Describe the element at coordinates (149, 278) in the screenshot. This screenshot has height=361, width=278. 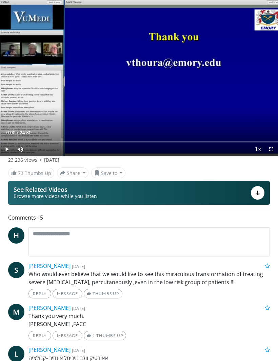
I see `p: Who would ever believe that we would live to see this miraculous transformation of treating sever...` at that location.